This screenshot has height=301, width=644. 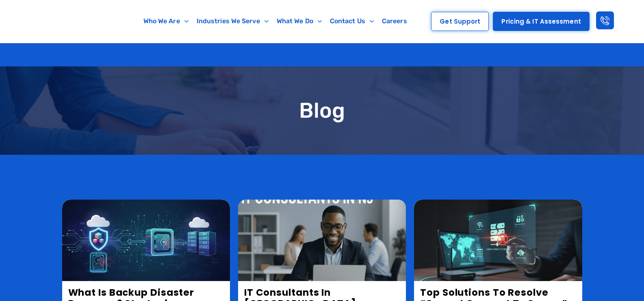 What do you see at coordinates (275, 21) in the screenshot?
I see `nav: Menu` at bounding box center [275, 21].